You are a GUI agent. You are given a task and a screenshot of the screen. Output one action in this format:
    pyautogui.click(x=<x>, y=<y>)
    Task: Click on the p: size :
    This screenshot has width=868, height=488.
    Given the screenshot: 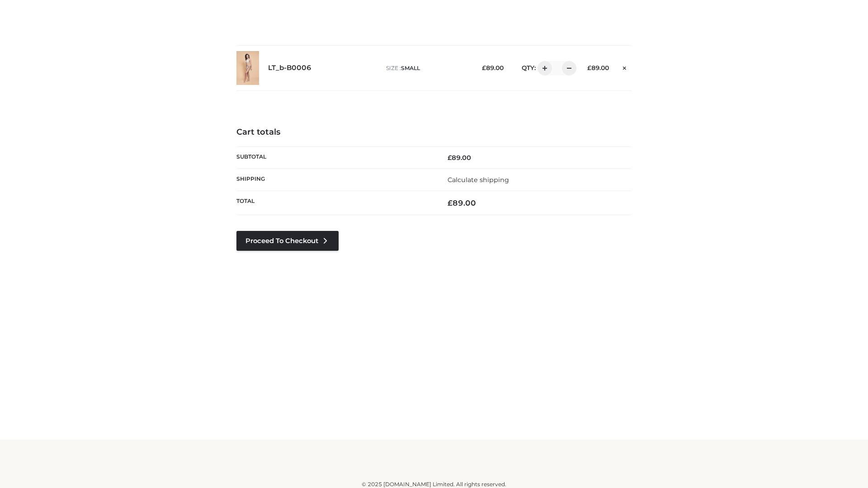 What is the action you would take?
    pyautogui.click(x=427, y=68)
    